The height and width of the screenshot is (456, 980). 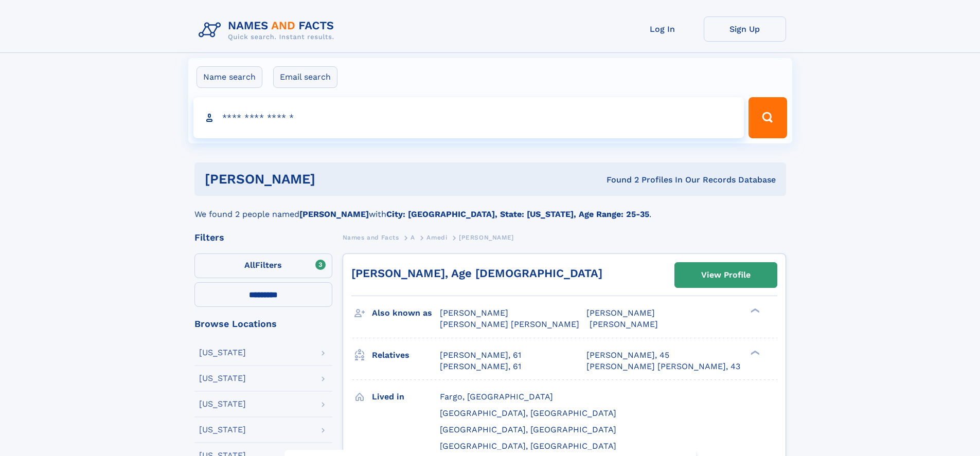 What do you see at coordinates (413, 238) in the screenshot?
I see `span: A` at bounding box center [413, 238].